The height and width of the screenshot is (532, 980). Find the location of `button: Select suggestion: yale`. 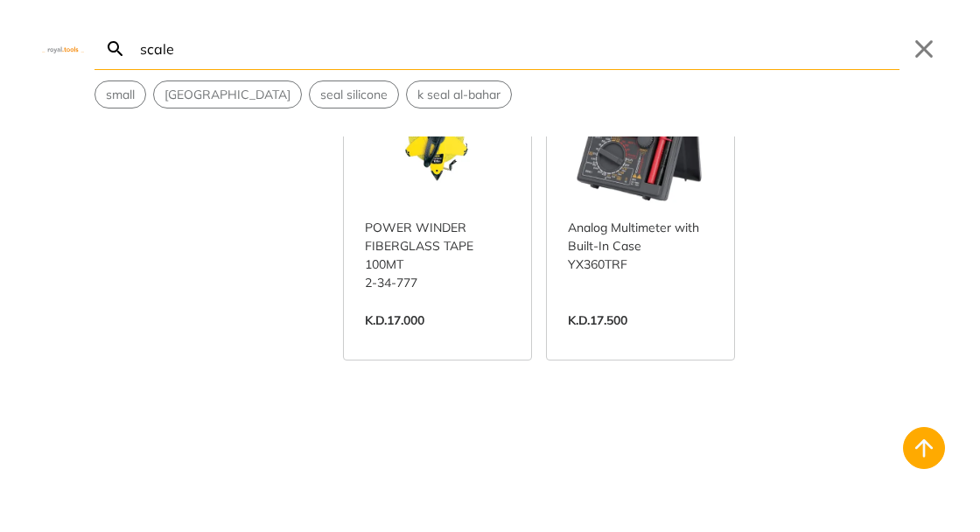

button: Select suggestion: yale is located at coordinates (228, 94).